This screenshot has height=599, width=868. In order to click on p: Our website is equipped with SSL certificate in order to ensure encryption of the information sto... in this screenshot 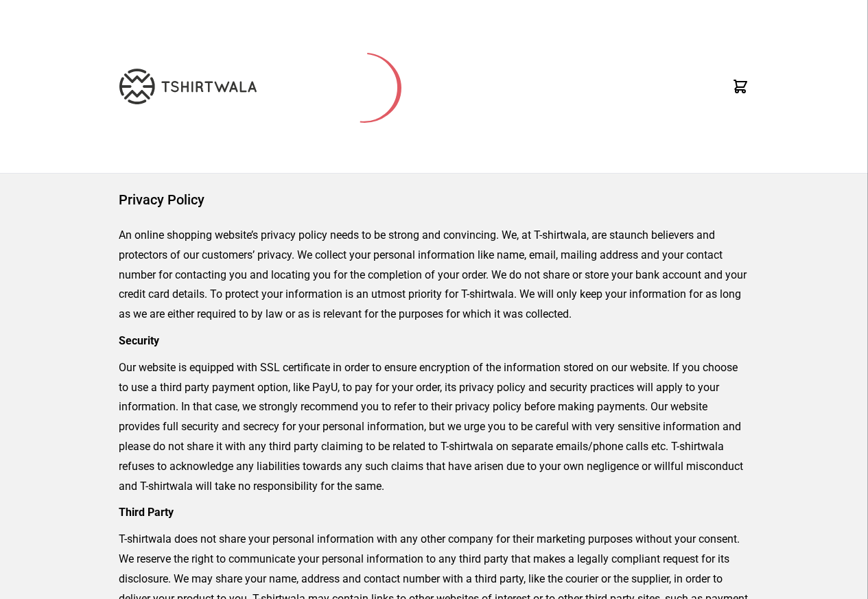, I will do `click(434, 427)`.